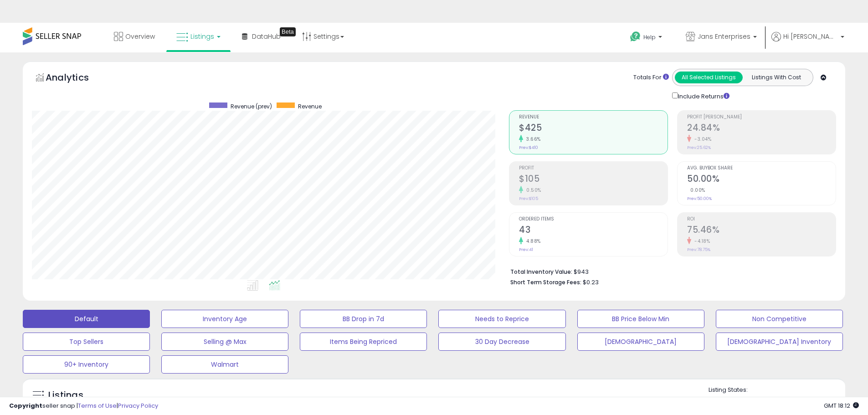  What do you see at coordinates (529, 199) in the screenshot?
I see `small: Prev: $105` at bounding box center [529, 199].